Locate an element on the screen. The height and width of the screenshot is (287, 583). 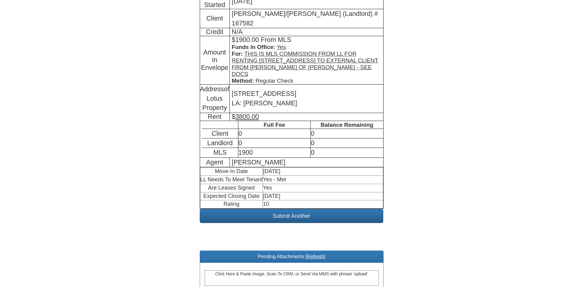
span: Address is located at coordinates (212, 89).